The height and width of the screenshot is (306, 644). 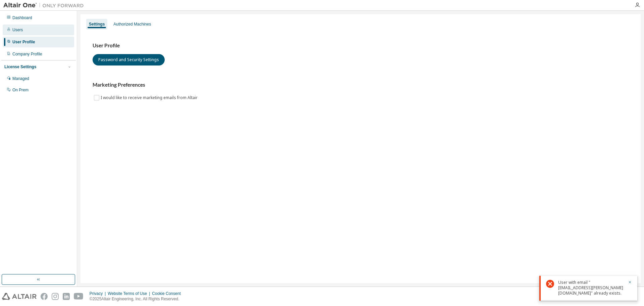 What do you see at coordinates (21, 90) in the screenshot?
I see `div: On Prem` at bounding box center [21, 90].